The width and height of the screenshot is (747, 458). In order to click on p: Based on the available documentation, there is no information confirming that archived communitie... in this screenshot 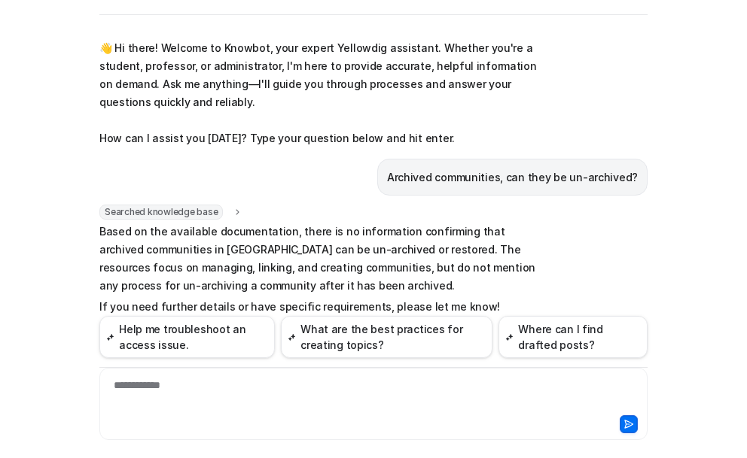, I will do `click(319, 259)`.